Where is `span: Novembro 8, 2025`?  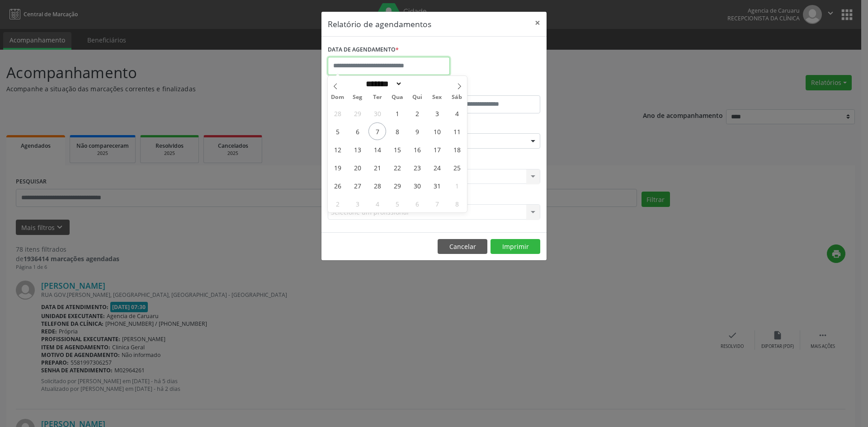
span: Novembro 8, 2025 is located at coordinates (457, 203).